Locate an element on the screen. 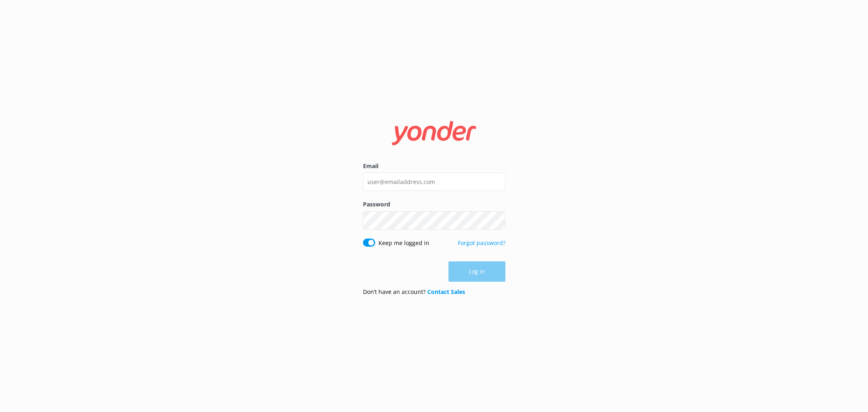 The height and width of the screenshot is (412, 868). p: Don’t have an account? is located at coordinates (414, 292).